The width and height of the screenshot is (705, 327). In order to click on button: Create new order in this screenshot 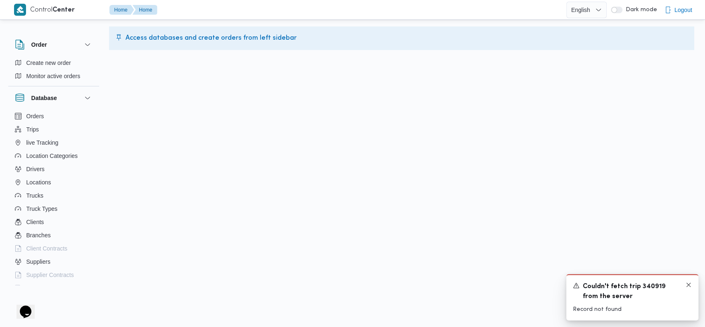, I will do `click(54, 63)`.